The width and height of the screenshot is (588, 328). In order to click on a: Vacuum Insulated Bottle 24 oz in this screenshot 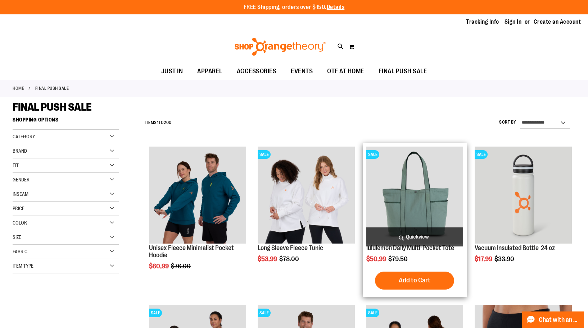, I will do `click(514, 248)`.